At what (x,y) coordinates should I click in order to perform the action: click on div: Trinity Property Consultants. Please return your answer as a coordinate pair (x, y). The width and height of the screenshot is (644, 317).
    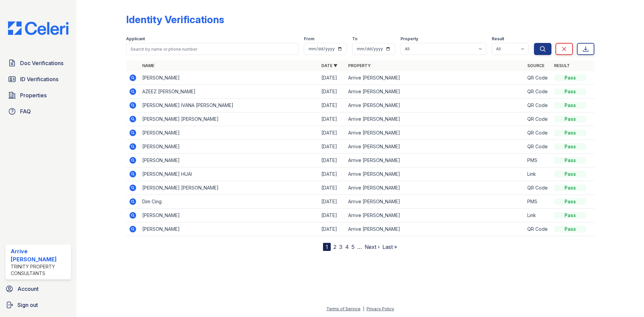
    Looking at the image, I should click on (40, 270).